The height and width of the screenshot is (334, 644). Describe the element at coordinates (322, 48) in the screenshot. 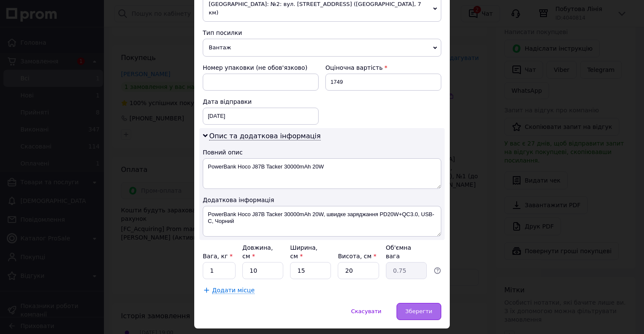

I see `span: Вантаж` at that location.